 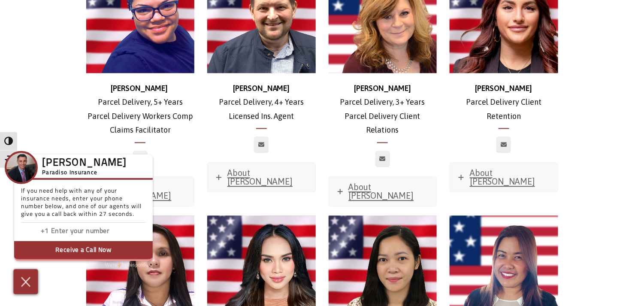 I want to click on input: Enter country code, so click(x=38, y=232).